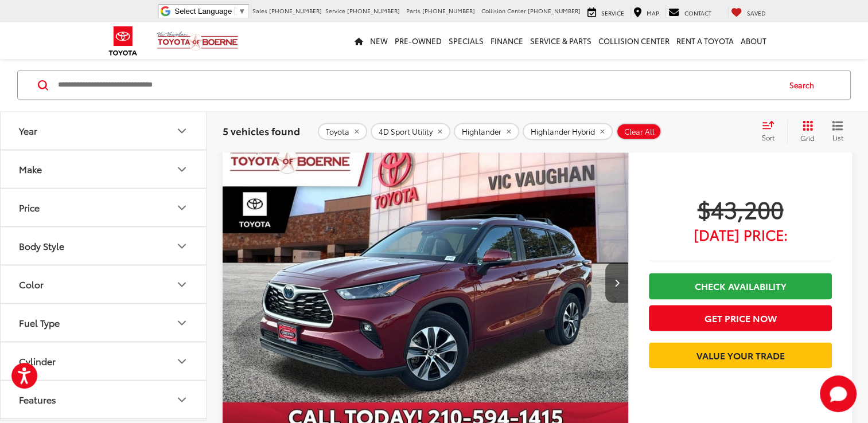 This screenshot has height=423, width=868. Describe the element at coordinates (838, 394) in the screenshot. I see `svg: Start Chat` at that location.